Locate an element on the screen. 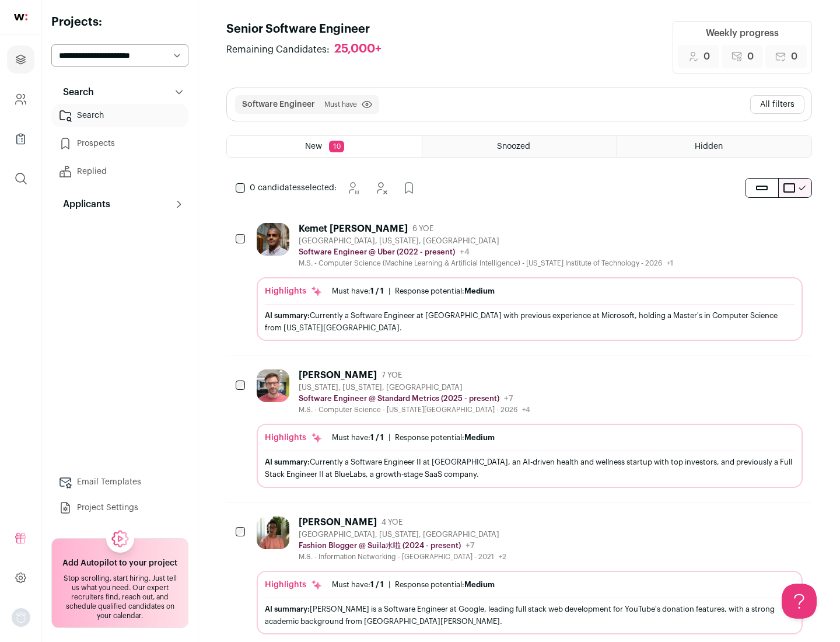 This screenshot has height=642, width=840. a: Prospects is located at coordinates (119, 144).